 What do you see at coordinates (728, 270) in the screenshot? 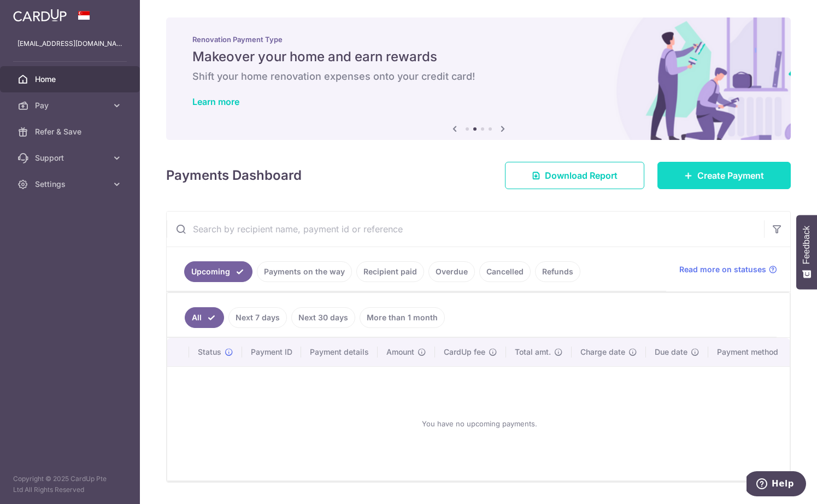
I see `a: Read more on statuses` at bounding box center [728, 270].